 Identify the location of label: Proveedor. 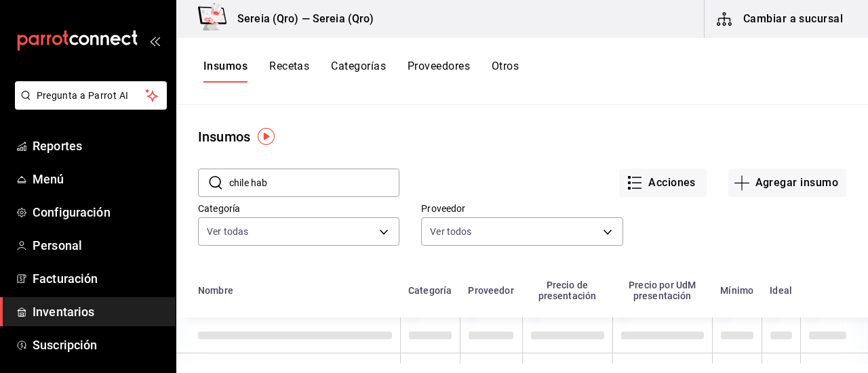
(521, 208).